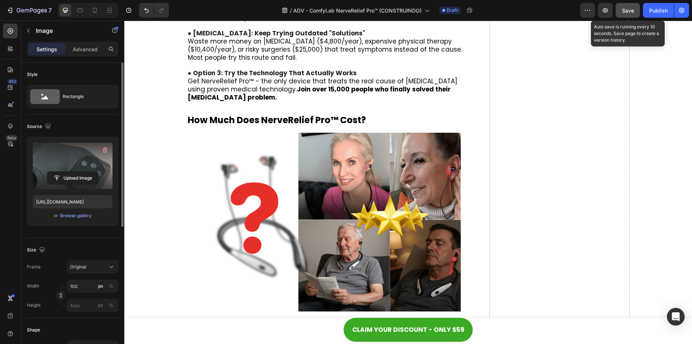  Describe the element at coordinates (33, 286) in the screenshot. I see `label: Width` at that location.